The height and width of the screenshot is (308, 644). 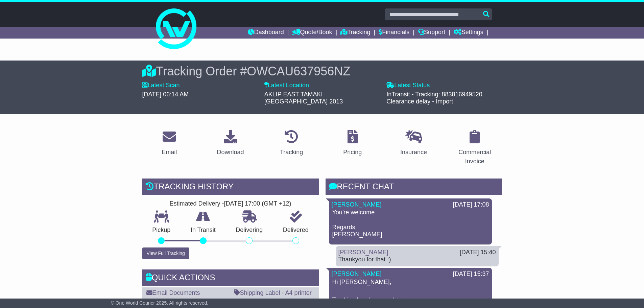 What do you see at coordinates (299, 71) in the screenshot?
I see `span: OWCAU637956NZ` at bounding box center [299, 71].